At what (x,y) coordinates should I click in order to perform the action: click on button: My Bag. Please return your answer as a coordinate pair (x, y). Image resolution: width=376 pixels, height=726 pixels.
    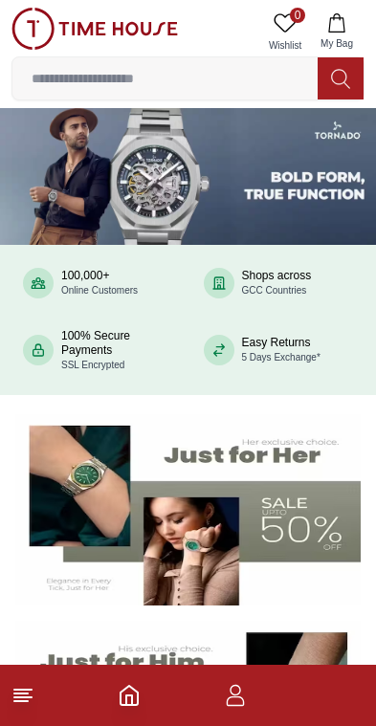
    Looking at the image, I should click on (337, 32).